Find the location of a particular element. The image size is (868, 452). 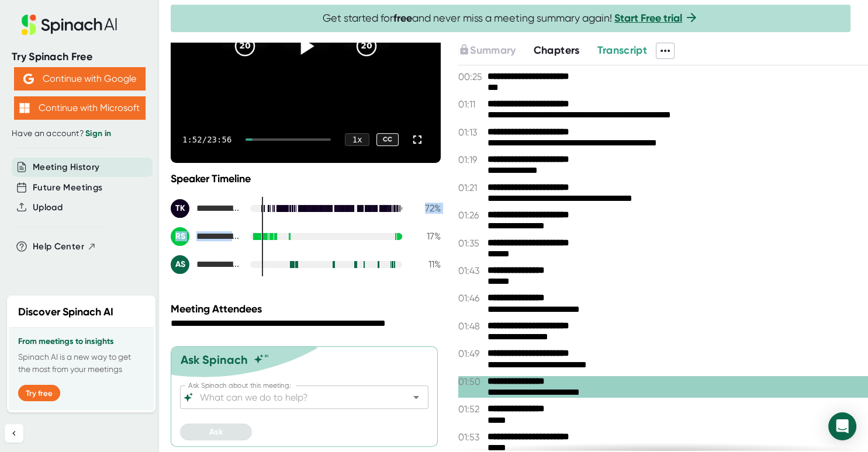

a: Start Free trial is located at coordinates (648, 18).